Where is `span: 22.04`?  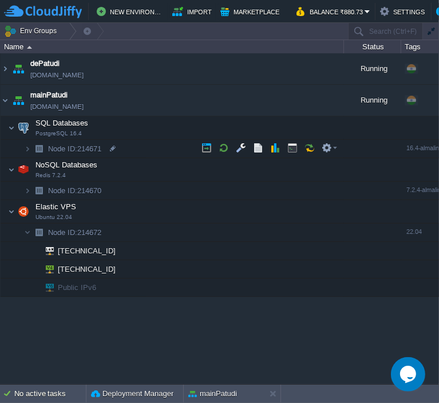
span: 22.04 is located at coordinates (414, 231).